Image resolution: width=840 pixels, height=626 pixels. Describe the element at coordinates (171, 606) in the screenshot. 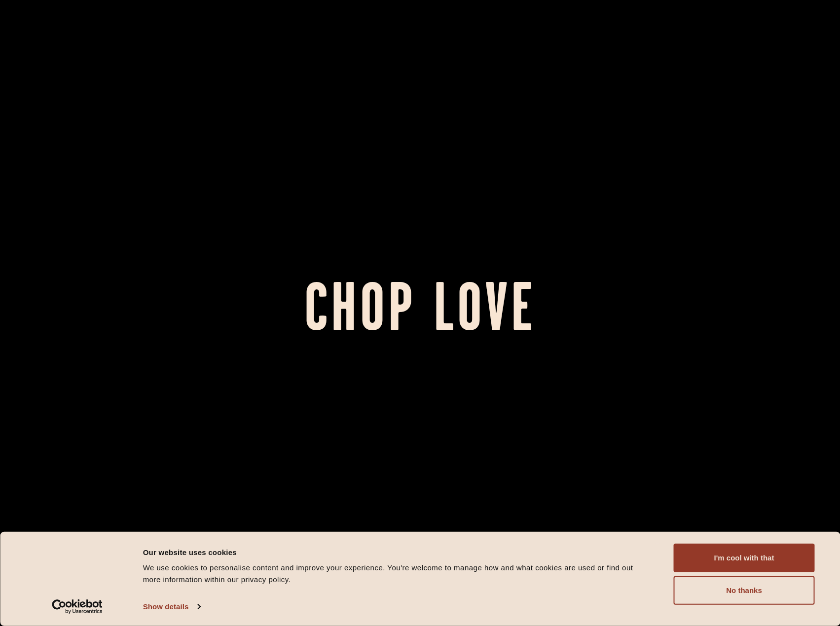

I see `a: Show details` at that location.